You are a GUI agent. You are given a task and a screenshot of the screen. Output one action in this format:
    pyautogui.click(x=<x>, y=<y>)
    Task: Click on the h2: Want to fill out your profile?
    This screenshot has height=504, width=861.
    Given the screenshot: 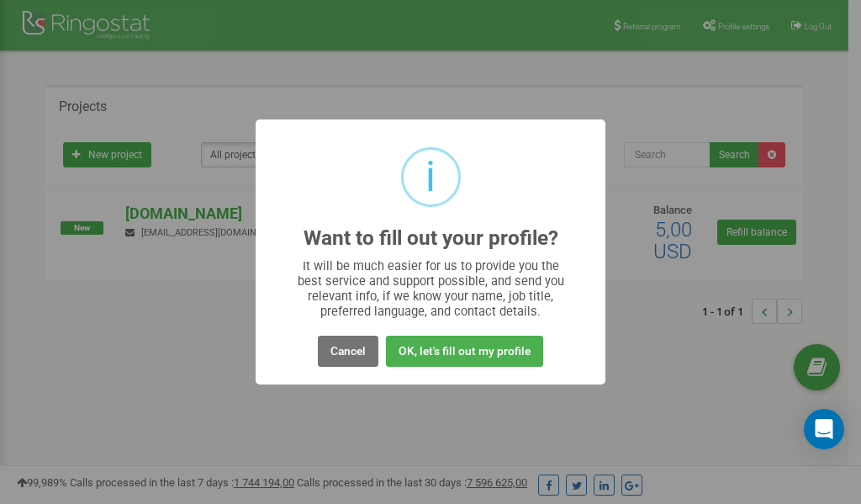 What is the action you would take?
    pyautogui.click(x=430, y=238)
    